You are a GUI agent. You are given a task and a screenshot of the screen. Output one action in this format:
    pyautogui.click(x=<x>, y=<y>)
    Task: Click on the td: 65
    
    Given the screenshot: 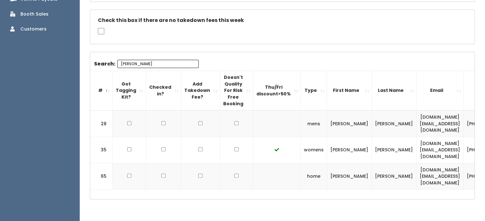 What is the action you would take?
    pyautogui.click(x=101, y=176)
    